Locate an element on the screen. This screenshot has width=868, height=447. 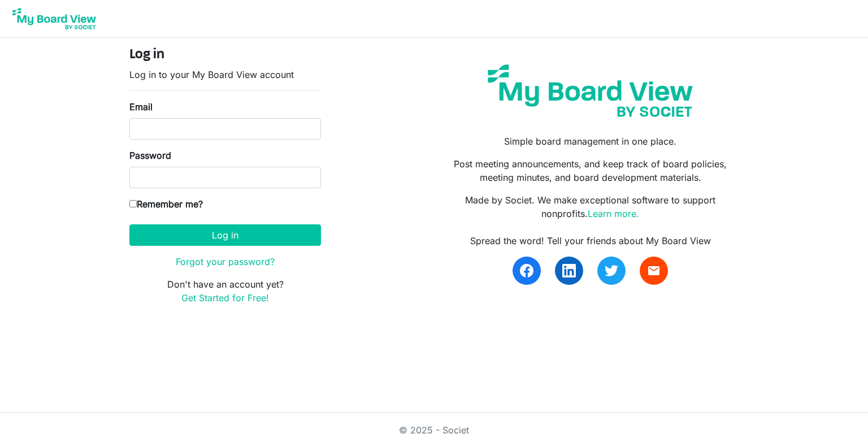
label: Password is located at coordinates (151, 155).